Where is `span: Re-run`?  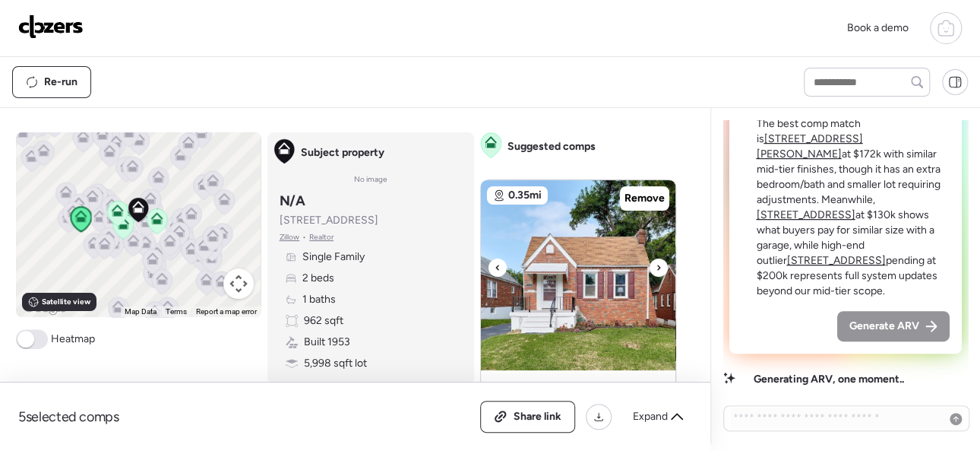
span: Re-run is located at coordinates (60, 82).